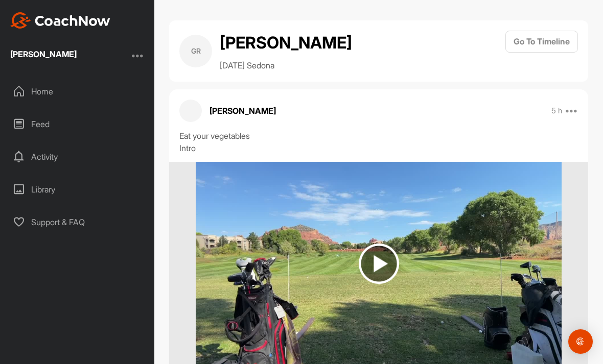 The image size is (603, 364). Describe the element at coordinates (78, 222) in the screenshot. I see `div: Support & FAQ` at that location.